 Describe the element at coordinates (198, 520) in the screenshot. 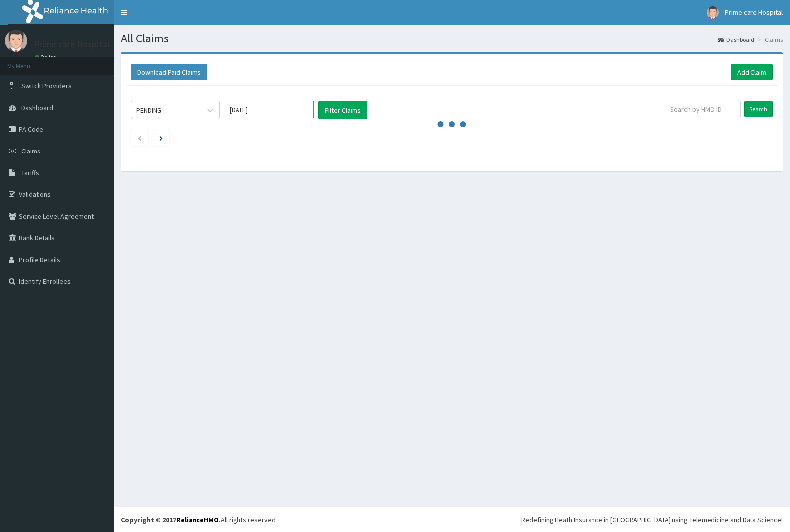

I see `a: RelianceHMO` at that location.